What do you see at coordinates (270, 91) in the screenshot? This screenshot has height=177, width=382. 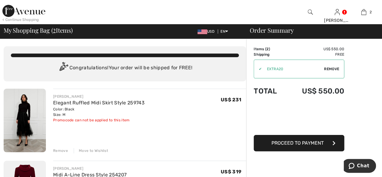 I see `td: Total` at bounding box center [270, 91].